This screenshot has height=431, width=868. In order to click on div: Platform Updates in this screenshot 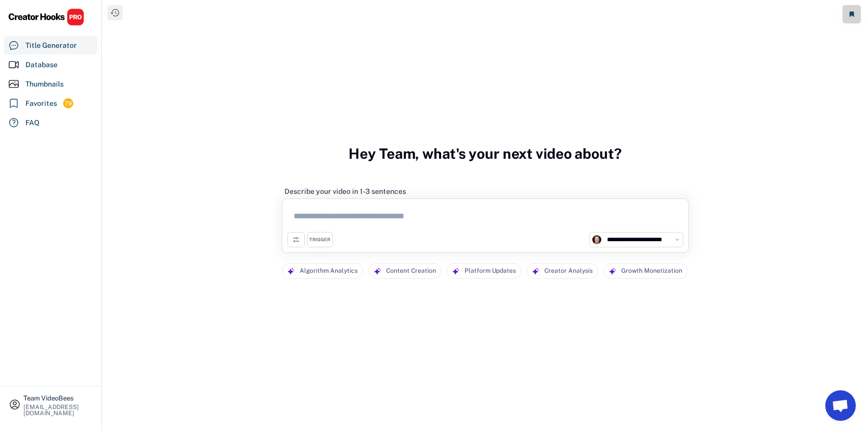, I will do `click(490, 271)`.